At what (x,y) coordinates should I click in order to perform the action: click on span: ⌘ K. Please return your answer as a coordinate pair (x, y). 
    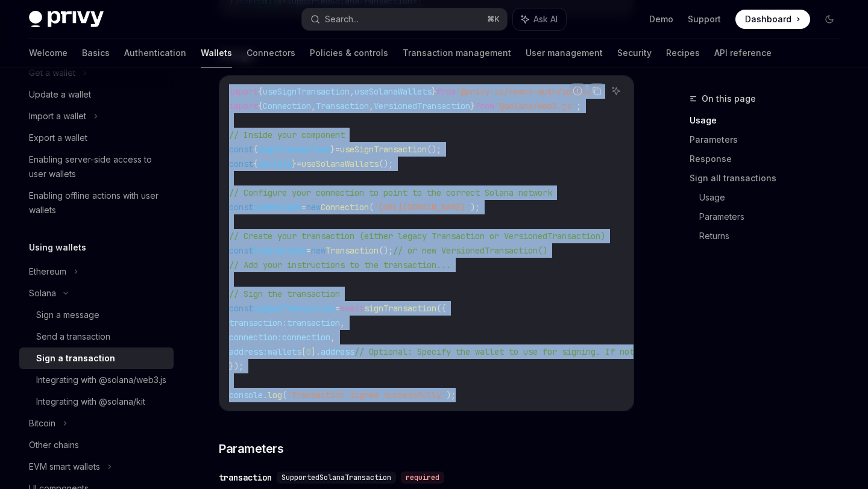
    Looking at the image, I should click on (493, 19).